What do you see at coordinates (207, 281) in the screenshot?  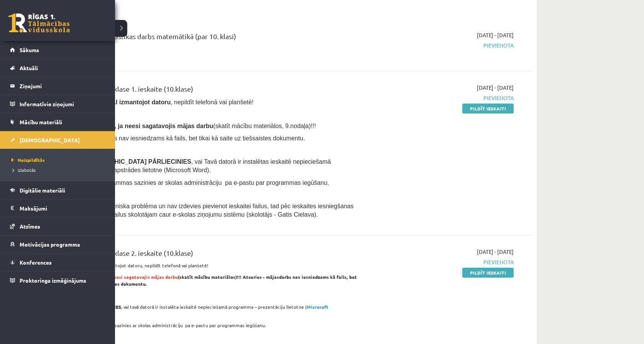 I see `strong: (skatīt mācību materiālos)!!! Atceries - mājasdarbs nav iesniedzams kā fails, bet tikai kā saite ...` at bounding box center [207, 281].